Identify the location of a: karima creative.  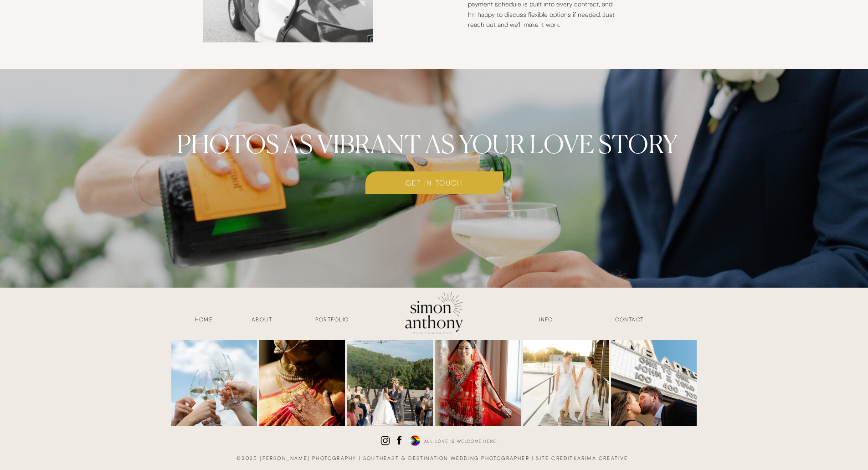
(601, 458).